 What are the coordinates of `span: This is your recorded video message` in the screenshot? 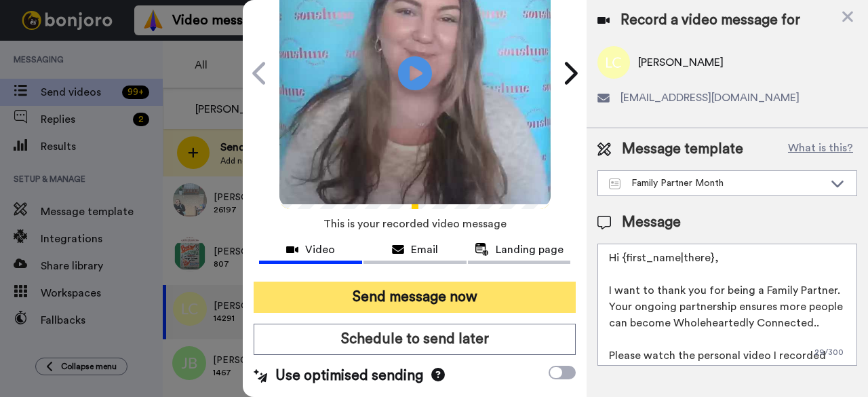 It's located at (415, 223).